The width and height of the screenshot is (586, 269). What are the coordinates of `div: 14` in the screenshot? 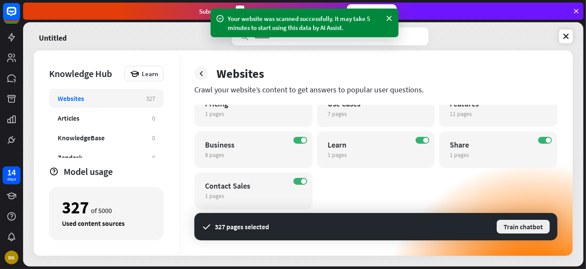 It's located at (12, 172).